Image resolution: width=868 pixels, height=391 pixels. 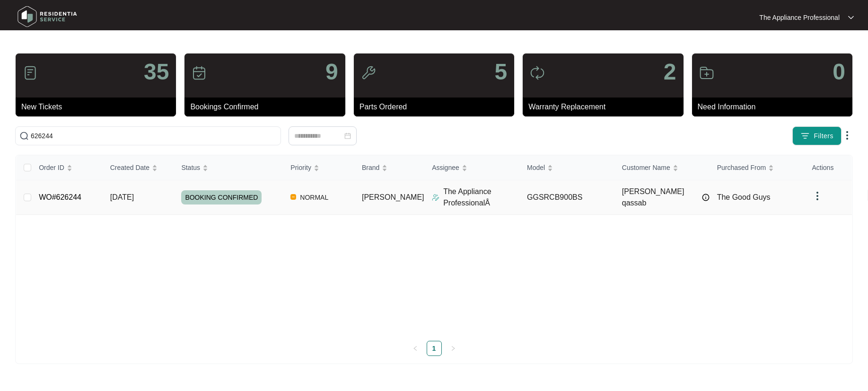 What do you see at coordinates (828, 168) in the screenshot?
I see `th: Actions` at bounding box center [828, 168].